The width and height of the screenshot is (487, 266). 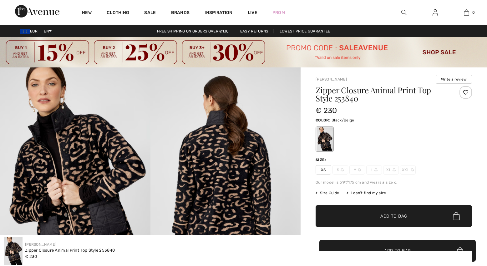 What do you see at coordinates (218, 13) in the screenshot?
I see `span: Inspiration` at bounding box center [218, 13].